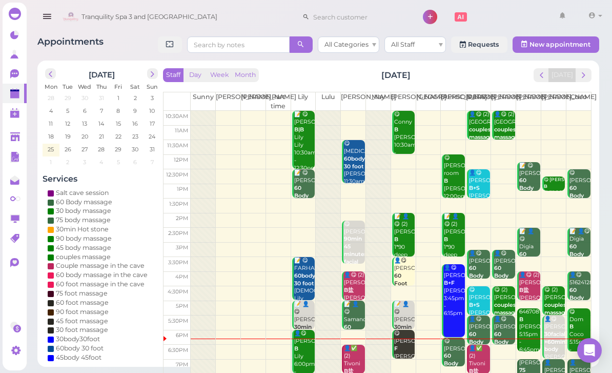  What do you see at coordinates (506, 308) in the screenshot?
I see `b: couples massage` at bounding box center [506, 308].